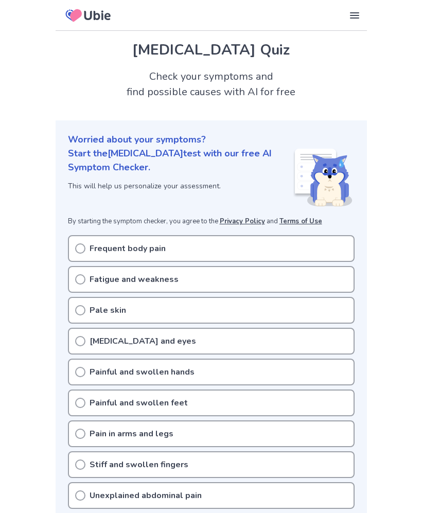 This screenshot has width=422, height=513. What do you see at coordinates (180, 186) in the screenshot?
I see `p: This will help us personalize your assessment.` at bounding box center [180, 186].